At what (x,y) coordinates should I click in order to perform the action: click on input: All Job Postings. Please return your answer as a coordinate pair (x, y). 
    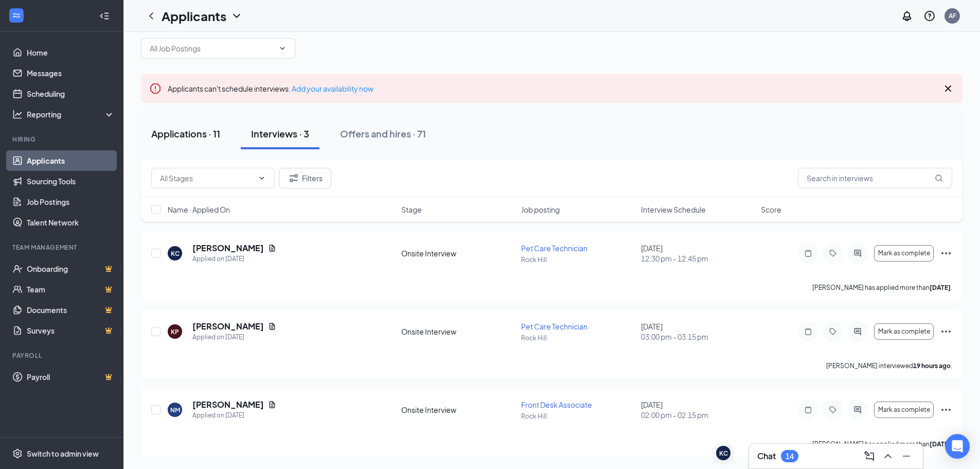
    Looking at the image, I should click on (212, 48).